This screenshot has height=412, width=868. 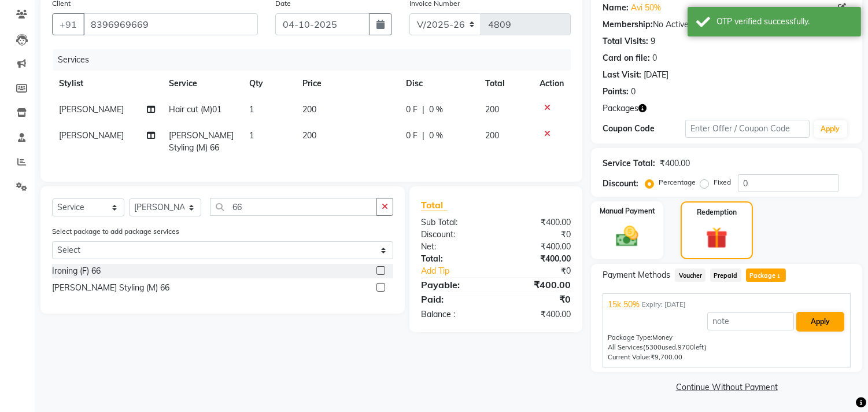 What do you see at coordinates (644, 128) in the screenshot?
I see `div: Coupon Code` at bounding box center [644, 128].